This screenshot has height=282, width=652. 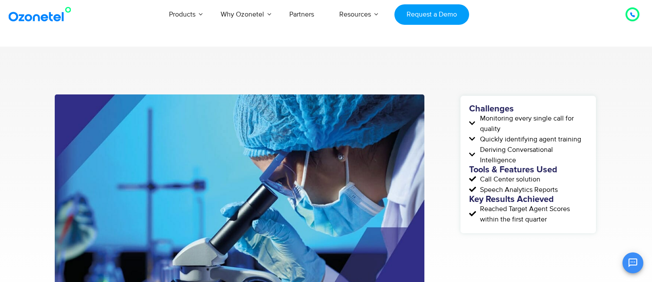 I want to click on span: Monitoring every single call for quality, so click(x=533, y=123).